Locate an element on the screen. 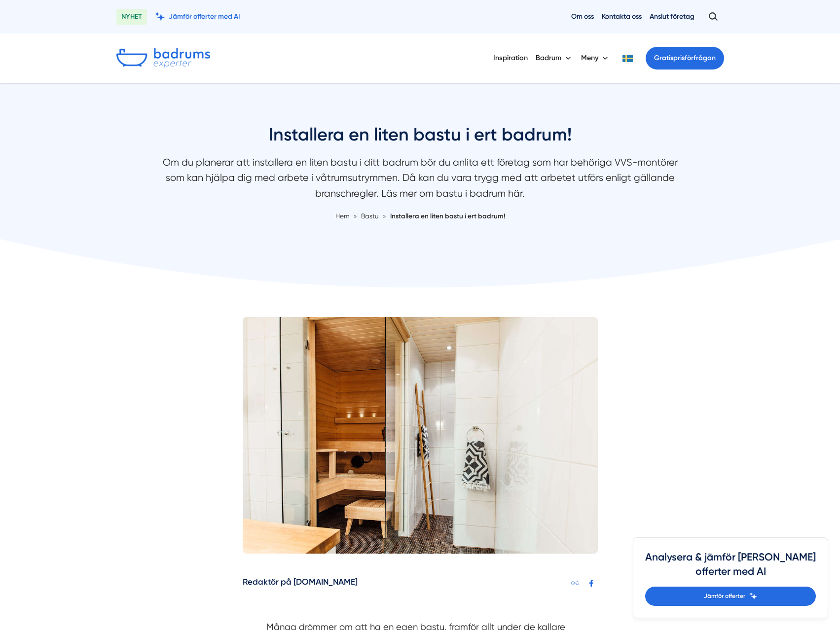 Image resolution: width=840 pixels, height=630 pixels. span: Bastu is located at coordinates (370, 216).